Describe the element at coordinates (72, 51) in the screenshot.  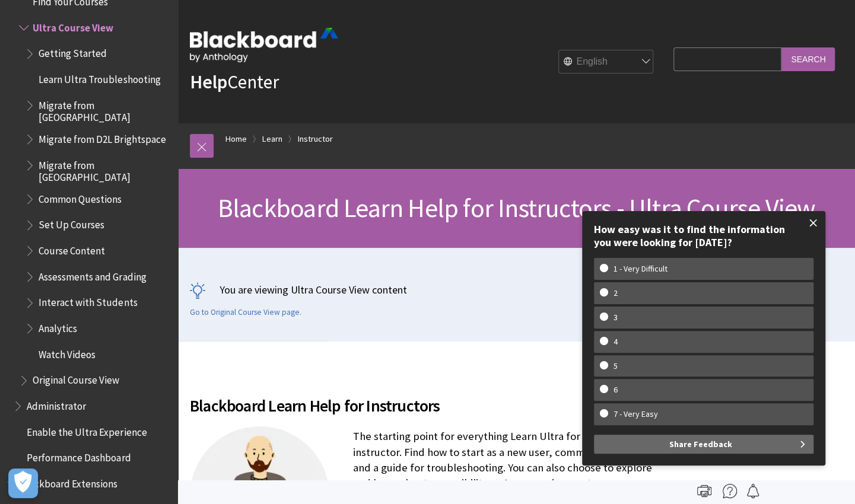
I see `span: Getting Started` at that location.